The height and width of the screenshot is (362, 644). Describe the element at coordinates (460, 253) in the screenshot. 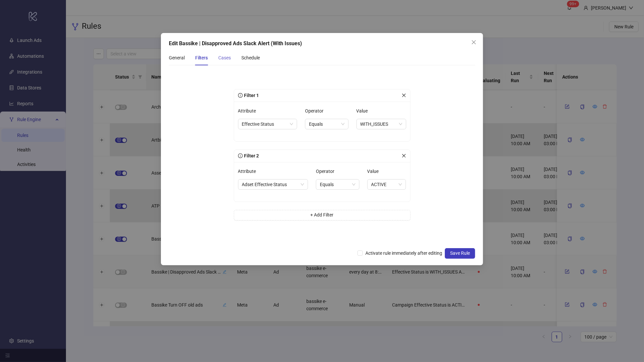

I see `span: Save Rule` at that location.